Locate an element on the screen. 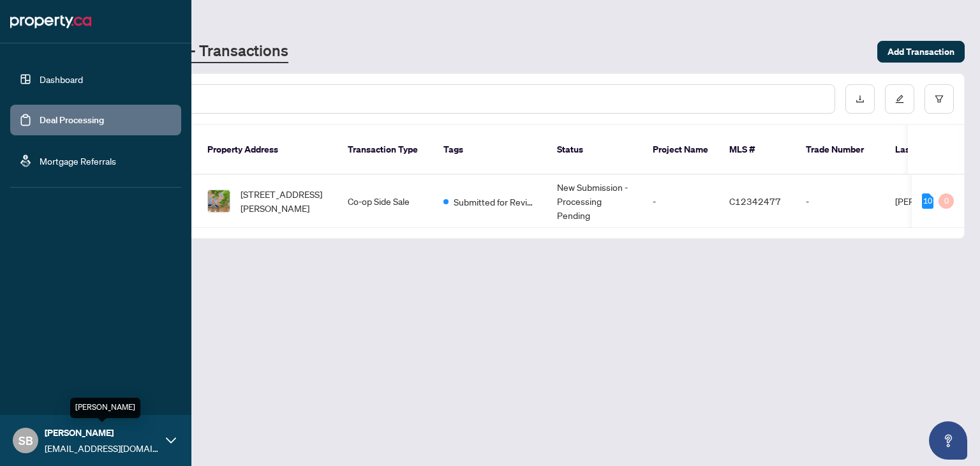 Image resolution: width=980 pixels, height=466 pixels. span: download is located at coordinates (860, 99).